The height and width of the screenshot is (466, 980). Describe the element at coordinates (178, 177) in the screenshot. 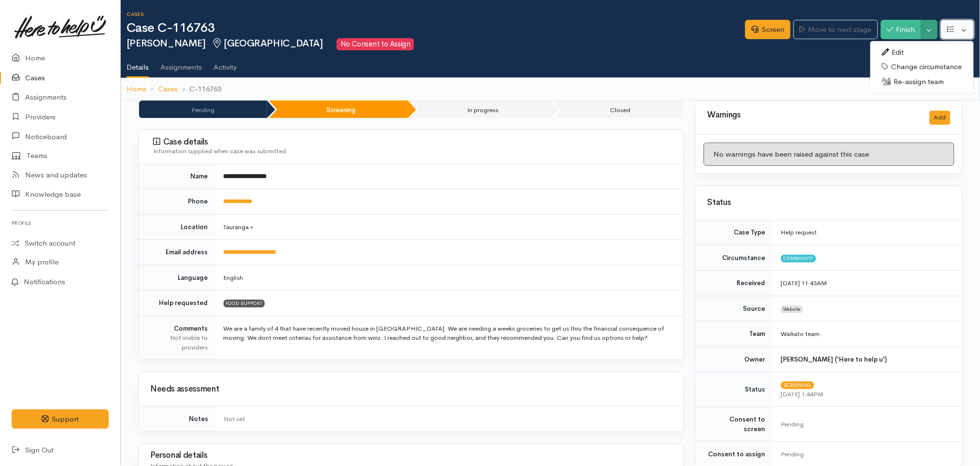

I see `td: Name` at that location.